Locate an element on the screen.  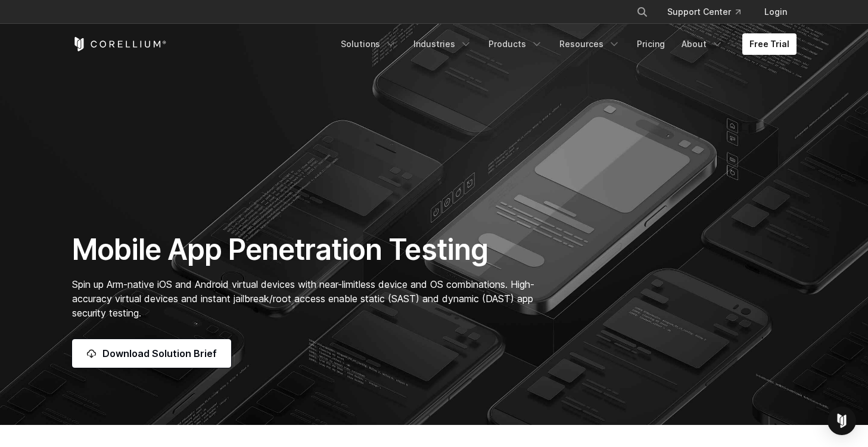
a: Support Center is located at coordinates (704, 12).